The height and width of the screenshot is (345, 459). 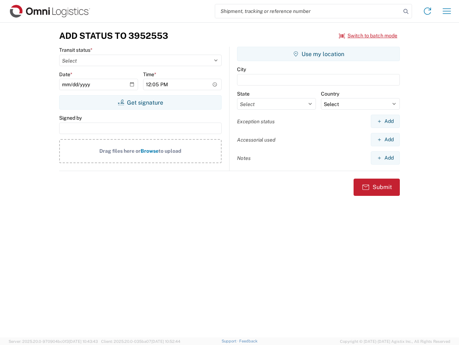 I want to click on label: City, so click(x=242, y=69).